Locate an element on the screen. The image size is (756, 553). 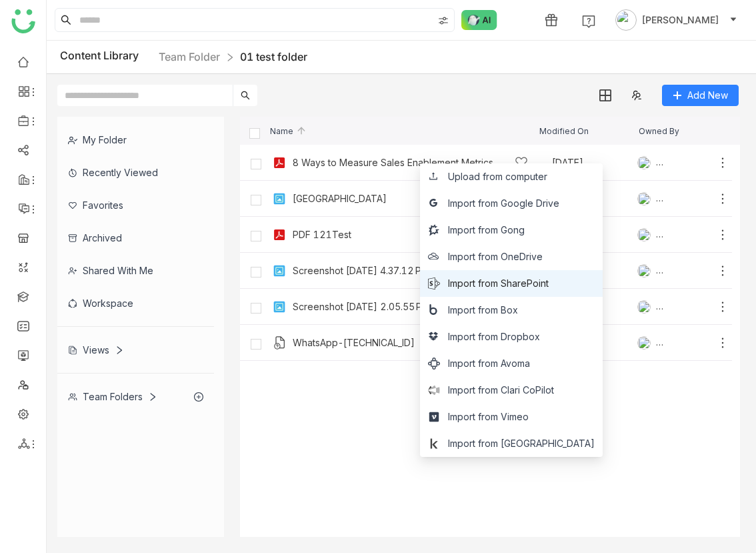
span: Import from Box is located at coordinates (483, 310).